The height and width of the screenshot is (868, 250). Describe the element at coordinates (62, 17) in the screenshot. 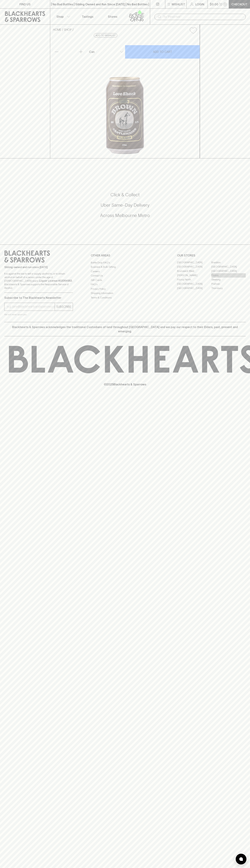

I see `button: Shop` at that location.